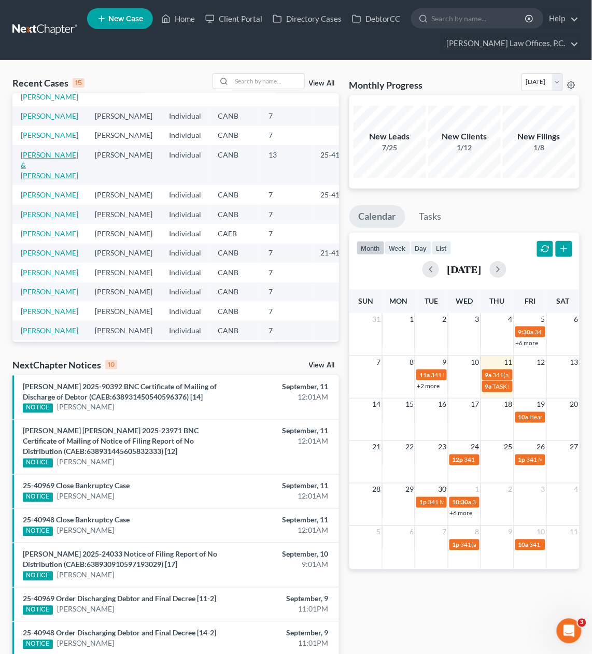 The width and height of the screenshot is (592, 654). I want to click on span: 28, so click(377, 489).